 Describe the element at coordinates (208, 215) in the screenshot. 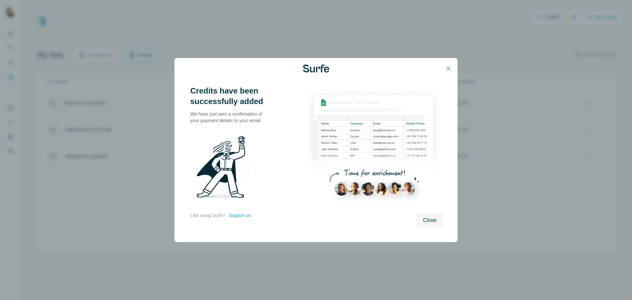

I see `p: Like using Surfe?` at that location.